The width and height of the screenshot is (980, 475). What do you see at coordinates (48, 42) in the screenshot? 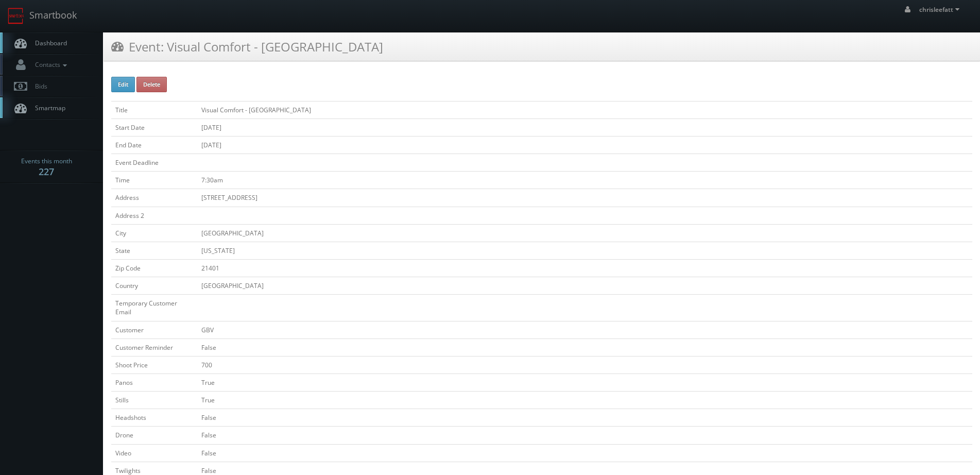
I see `span: Dashboard` at bounding box center [48, 42].